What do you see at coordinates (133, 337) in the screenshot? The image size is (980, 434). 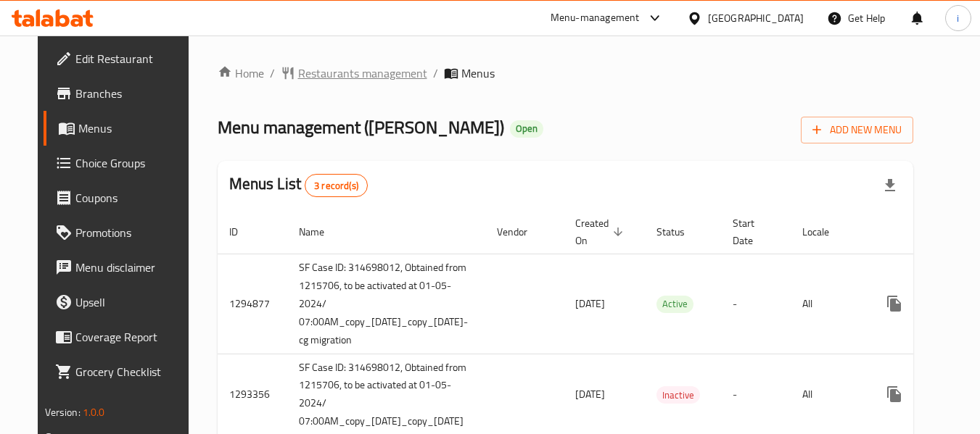 I see `span: Coverage Report` at bounding box center [133, 337].